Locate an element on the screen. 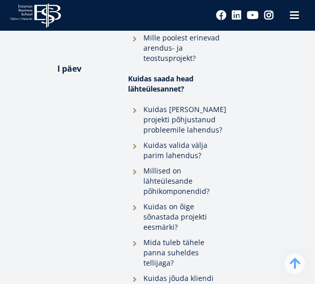  p: I päev is located at coordinates (69, 69).